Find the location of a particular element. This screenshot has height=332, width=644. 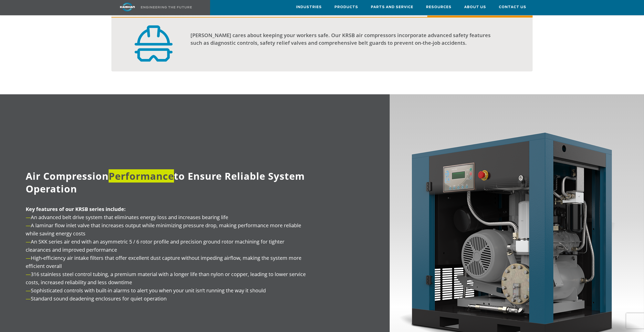

span: Performance is located at coordinates (142, 176).